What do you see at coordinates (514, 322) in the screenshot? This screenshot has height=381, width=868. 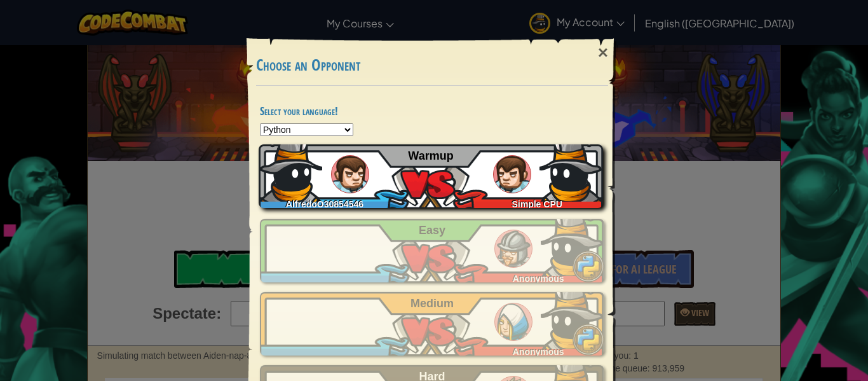 I see `img: humans_ladder_medium.png` at bounding box center [514, 322].